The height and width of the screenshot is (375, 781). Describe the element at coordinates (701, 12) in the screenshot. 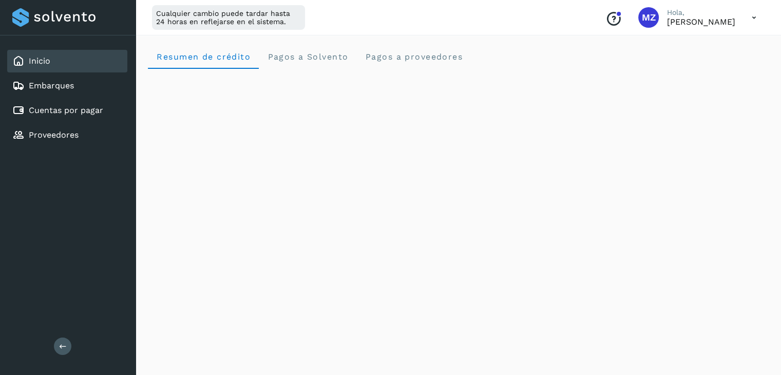

I see `p: Hola,` at that location.